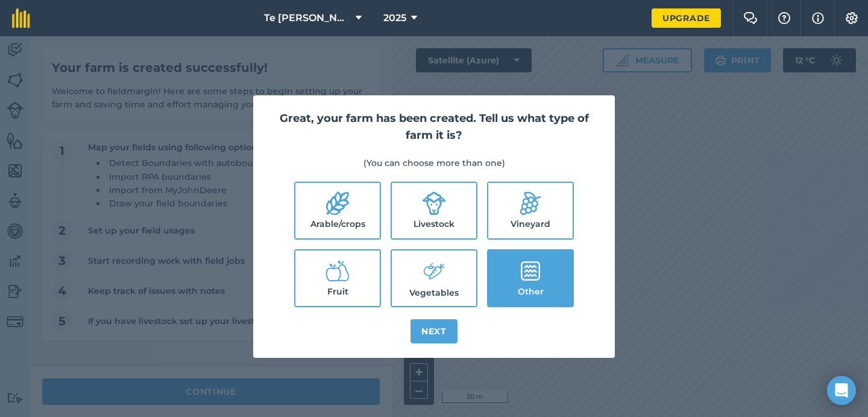 This screenshot has height=417, width=868. What do you see at coordinates (434, 278) in the screenshot?
I see `label: Vegetables` at bounding box center [434, 278].